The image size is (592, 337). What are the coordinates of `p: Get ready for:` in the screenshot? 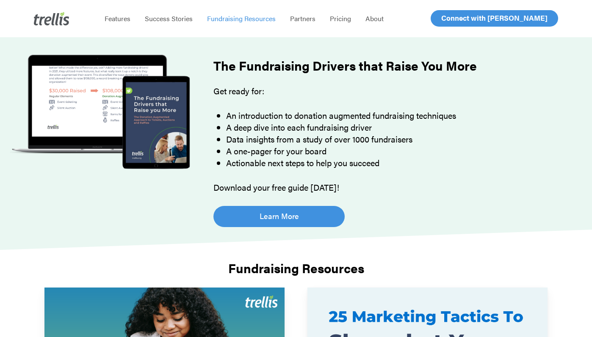 It's located at (383, 97).